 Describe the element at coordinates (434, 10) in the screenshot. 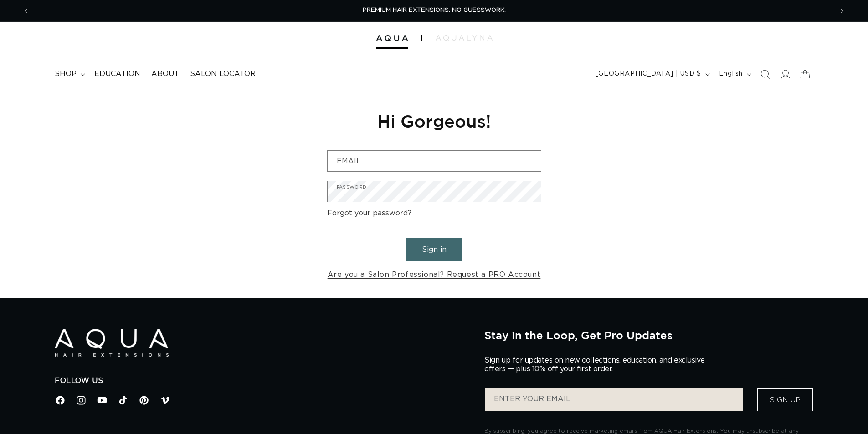

I see `span: PREMIUM HAIR EXTENSIONS. NO GUESSWORK.` at that location.